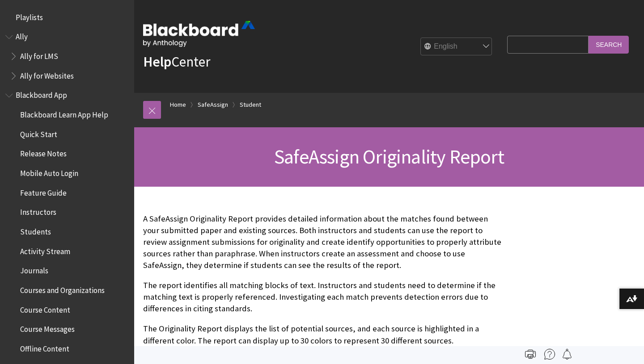 The height and width of the screenshot is (364, 644). I want to click on p: A SafeAssign Originality Report provides detailed information about the matches found between you..., so click(323, 242).